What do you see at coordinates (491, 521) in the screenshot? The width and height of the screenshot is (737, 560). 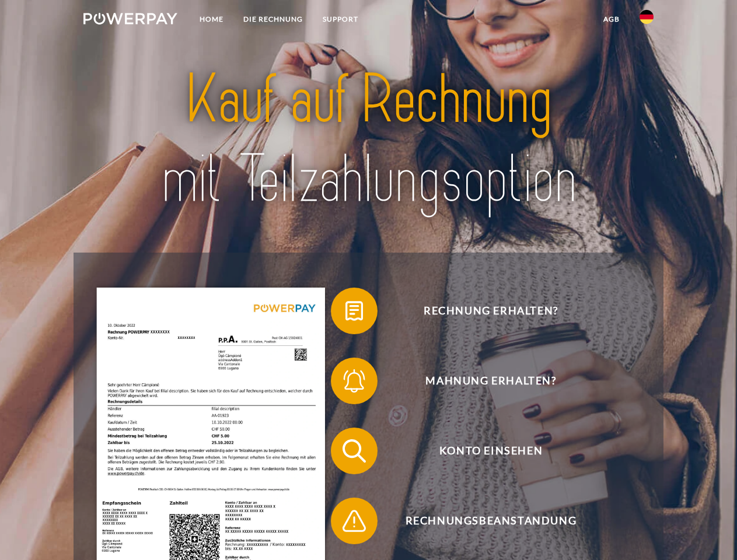 I see `span: Rechnungsbeanstandung` at bounding box center [491, 521].